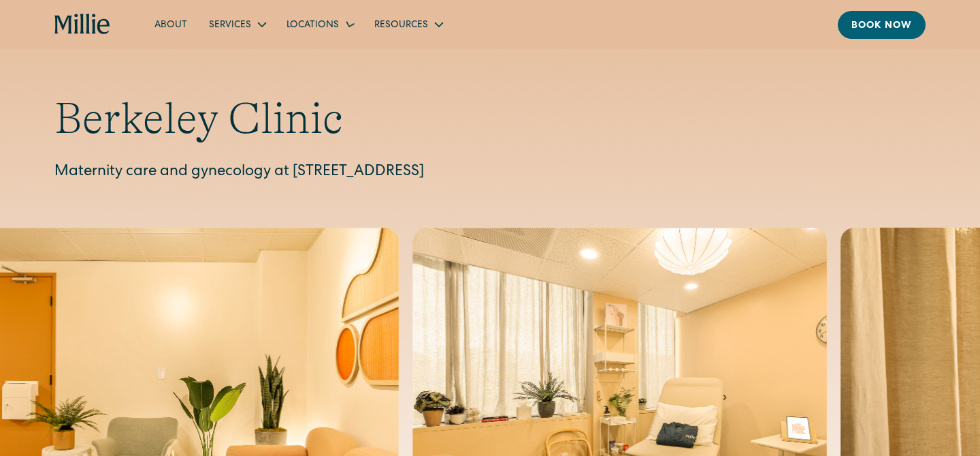 Image resolution: width=980 pixels, height=456 pixels. Describe the element at coordinates (882, 26) in the screenshot. I see `div: Book now` at that location.